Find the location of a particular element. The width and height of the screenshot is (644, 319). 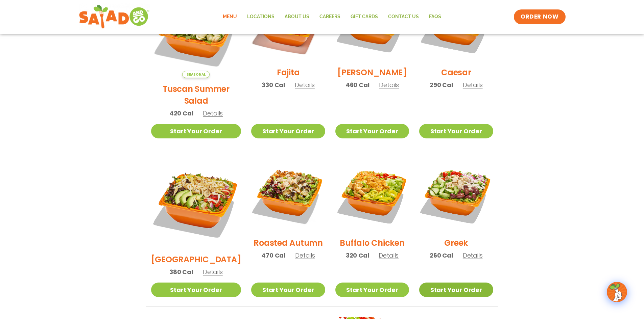

h2: Caesar is located at coordinates (456, 72).